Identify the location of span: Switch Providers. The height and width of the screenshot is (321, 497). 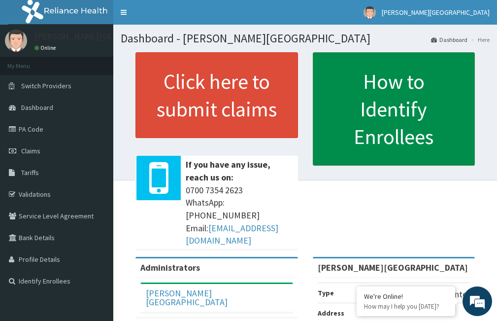
(46, 86).